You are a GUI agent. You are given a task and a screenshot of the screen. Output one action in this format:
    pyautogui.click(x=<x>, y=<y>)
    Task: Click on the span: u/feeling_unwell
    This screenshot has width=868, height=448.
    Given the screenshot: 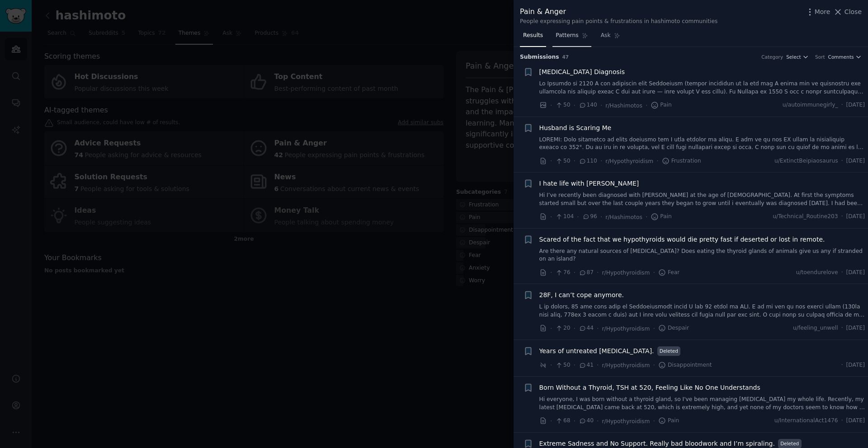 What is the action you would take?
    pyautogui.click(x=816, y=329)
    